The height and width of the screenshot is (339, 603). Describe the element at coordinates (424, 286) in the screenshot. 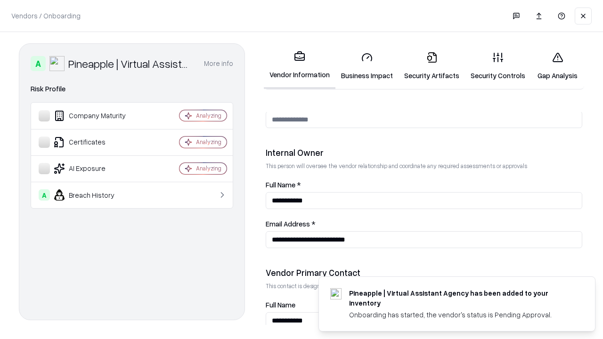

I see `p: This contact is designated to receive the assessment request from Shift` at that location.